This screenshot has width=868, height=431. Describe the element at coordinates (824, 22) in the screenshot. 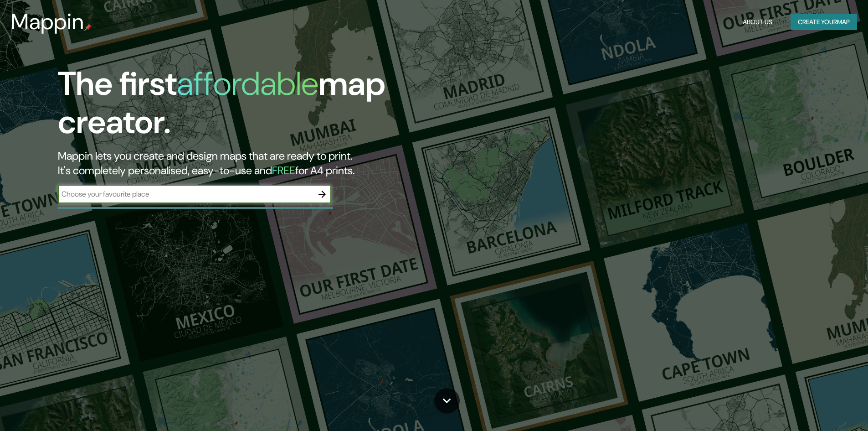

I see `button: Create yourmap` at that location.